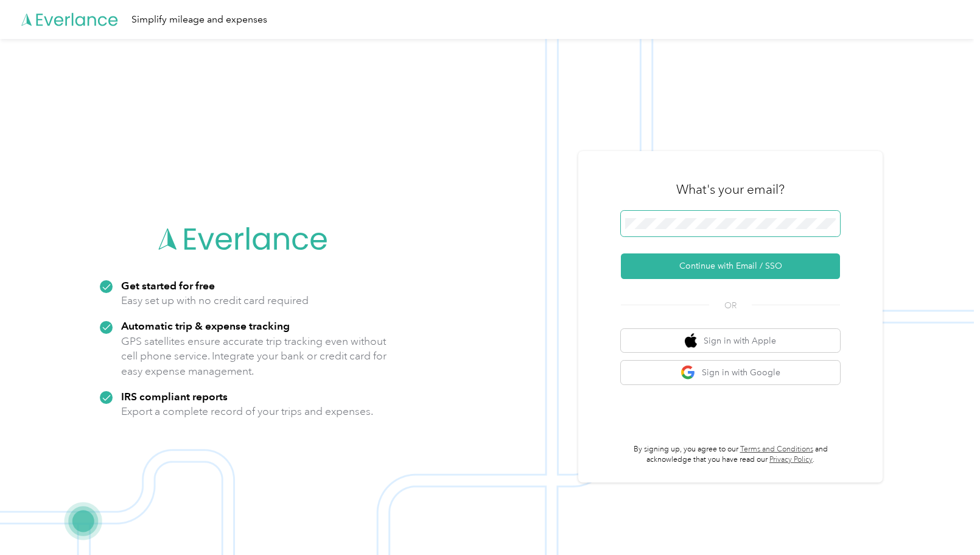 This screenshot has width=980, height=555. I want to click on p: By signing up, you agree to our and acknowledge that you have read our ., so click(731, 454).